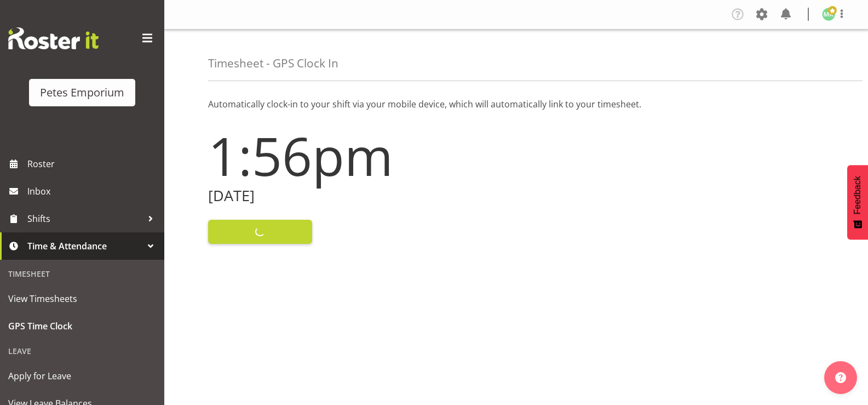  I want to click on p: Automatically clock-in to your shift via your mobile device, which will automatically link to you..., so click(516, 104).